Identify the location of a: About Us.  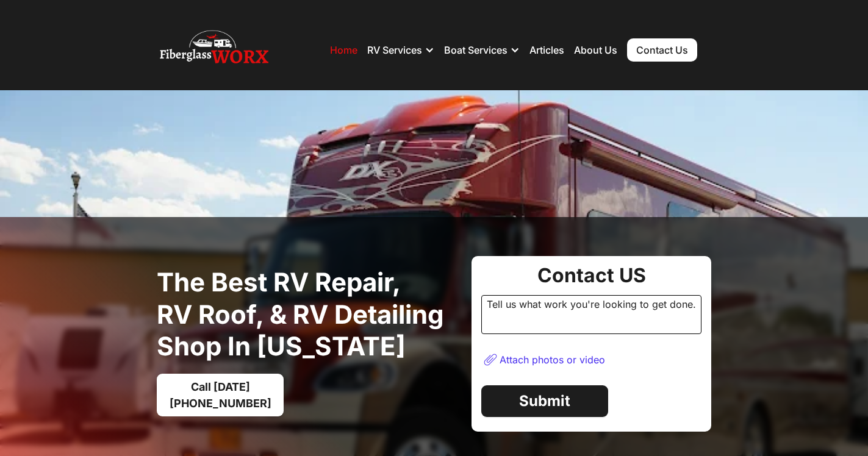
(596, 50).